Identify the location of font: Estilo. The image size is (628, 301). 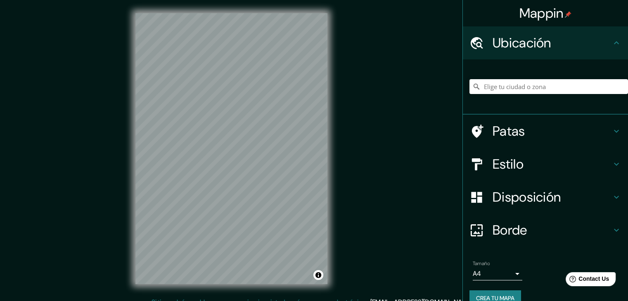
(508, 164).